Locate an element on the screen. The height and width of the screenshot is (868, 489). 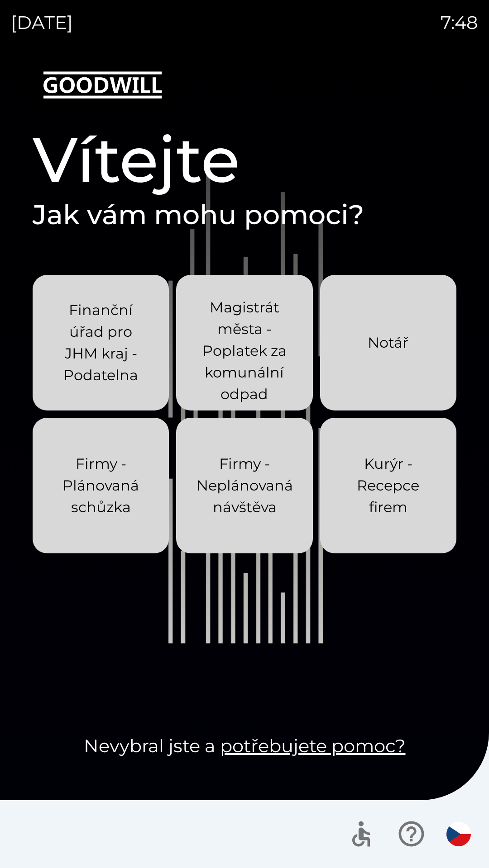
p: Firmy - Plánovaná schůzka is located at coordinates (101, 486).